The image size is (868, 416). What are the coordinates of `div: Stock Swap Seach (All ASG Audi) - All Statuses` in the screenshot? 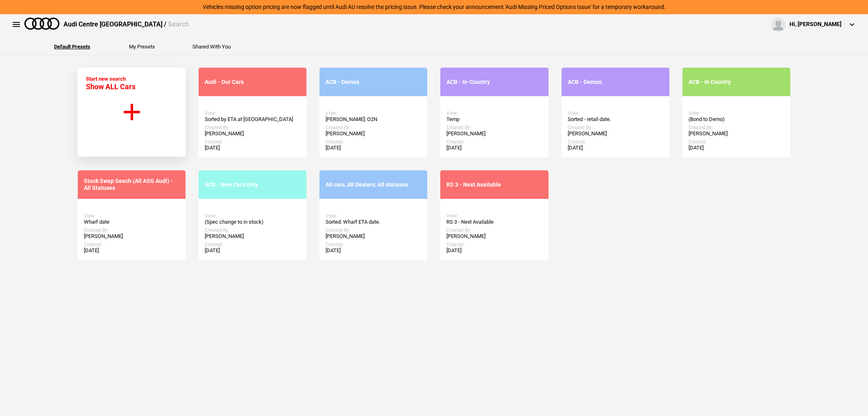 It's located at (131, 184).